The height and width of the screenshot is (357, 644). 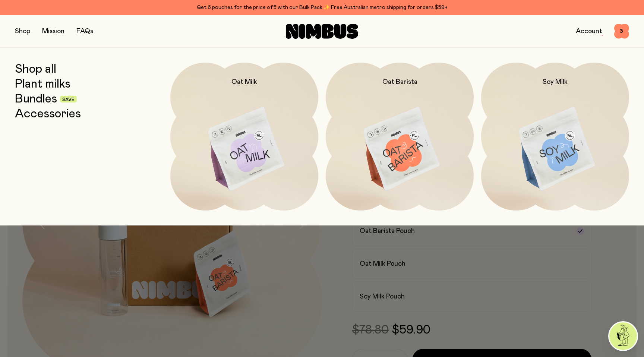 I want to click on span: 3, so click(x=621, y=31).